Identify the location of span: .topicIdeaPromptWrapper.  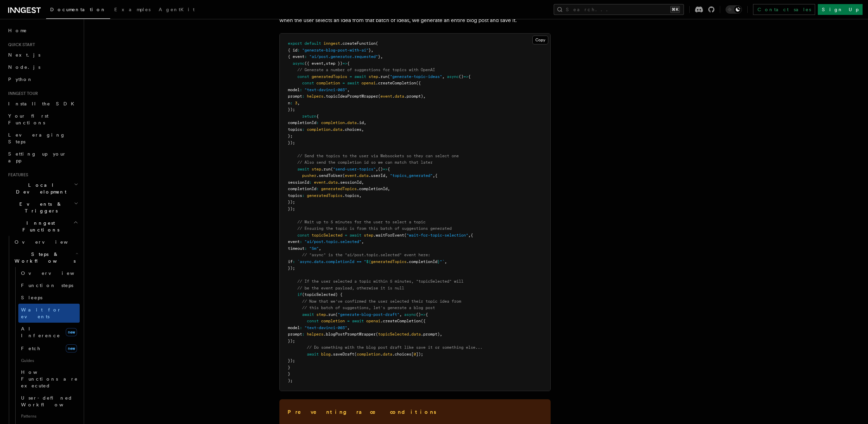
(351, 96).